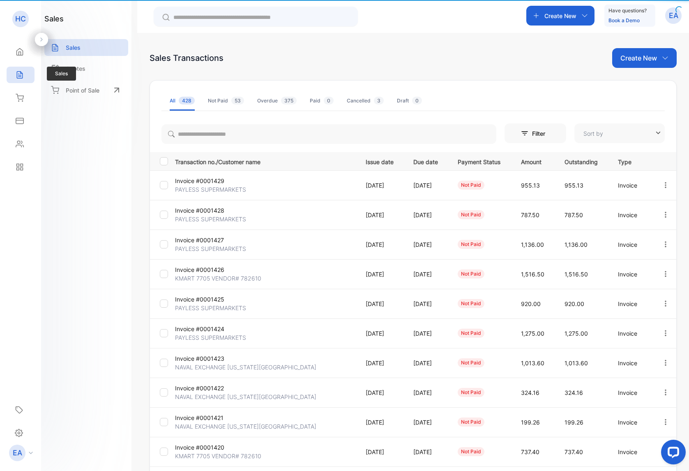 This screenshot has width=689, height=471. Describe the element at coordinates (594, 133) in the screenshot. I see `p: Sort by` at that location.